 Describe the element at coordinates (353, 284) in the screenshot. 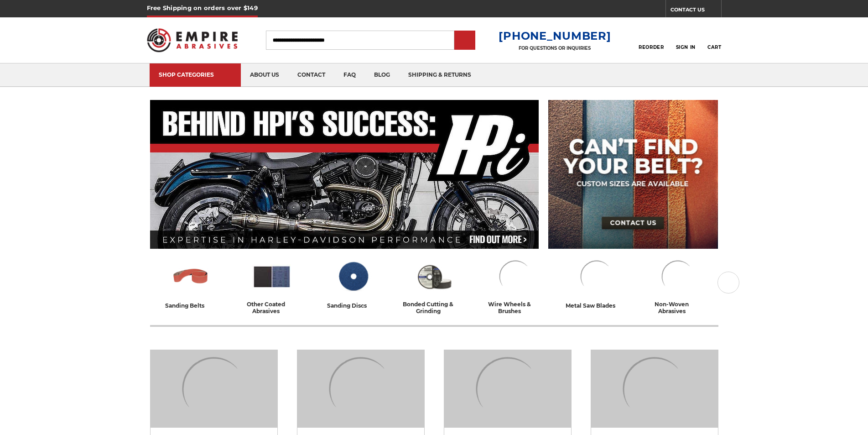

I see `a: sanding discs` at that location.